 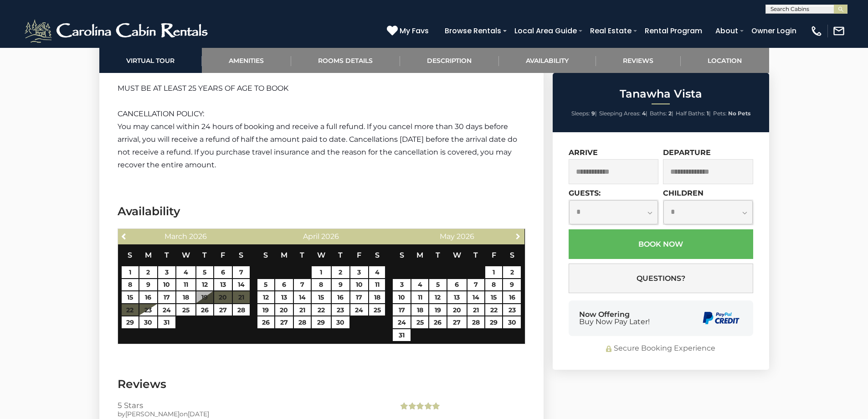 What do you see at coordinates (465, 236) in the screenshot?
I see `span: 2026` at bounding box center [465, 236].